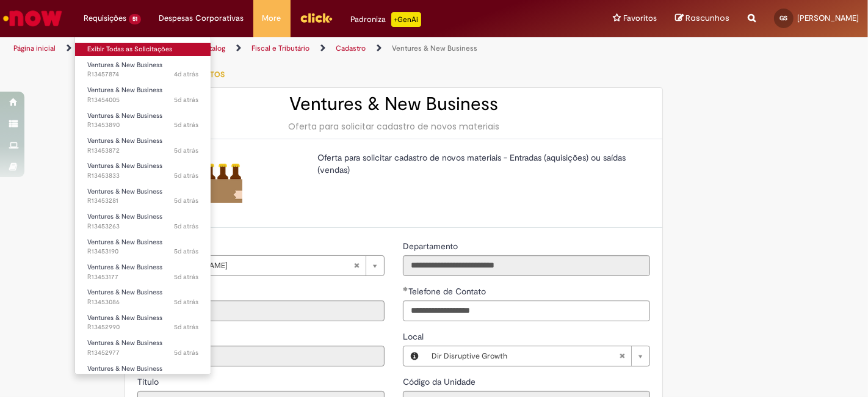 Image resolution: width=868 pixels, height=397 pixels. I want to click on span: Dir Disruptive Growth, so click(525, 356).